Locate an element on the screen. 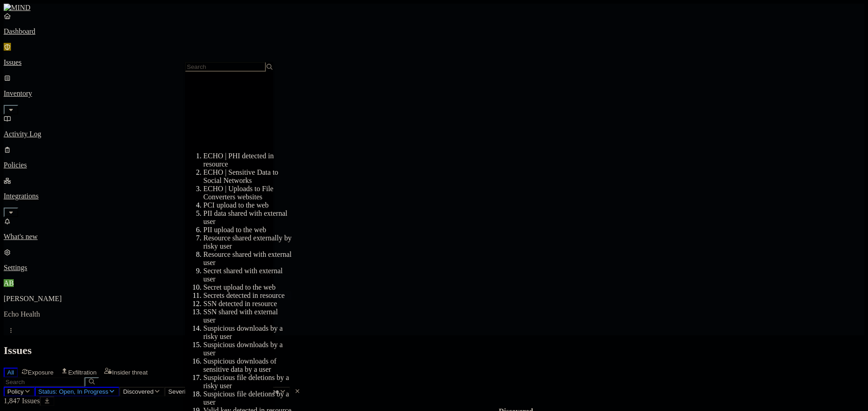 The image size is (868, 411). span: AB is located at coordinates (9, 283).